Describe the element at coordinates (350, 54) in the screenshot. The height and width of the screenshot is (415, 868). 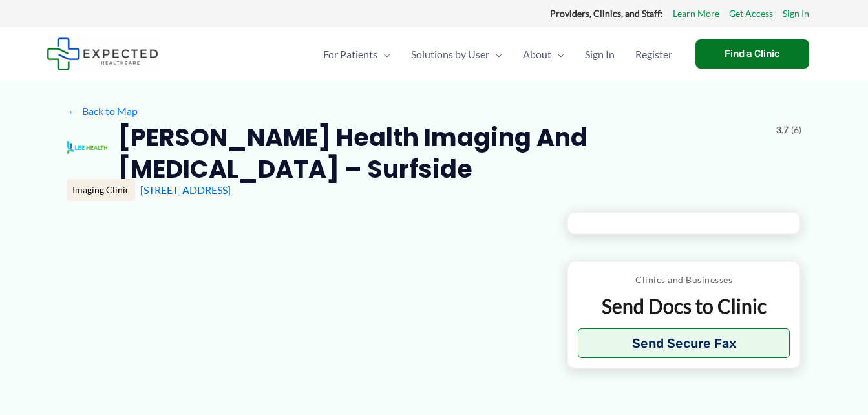
I see `span: For Patients` at that location.